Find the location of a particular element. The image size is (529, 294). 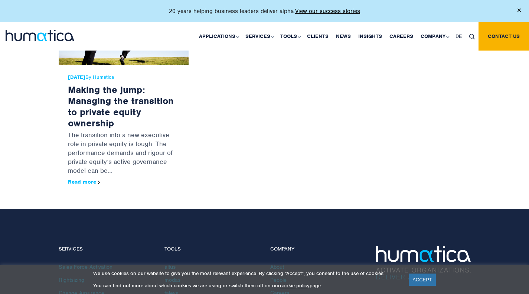

a: Sales Force Activation is located at coordinates (85, 266).